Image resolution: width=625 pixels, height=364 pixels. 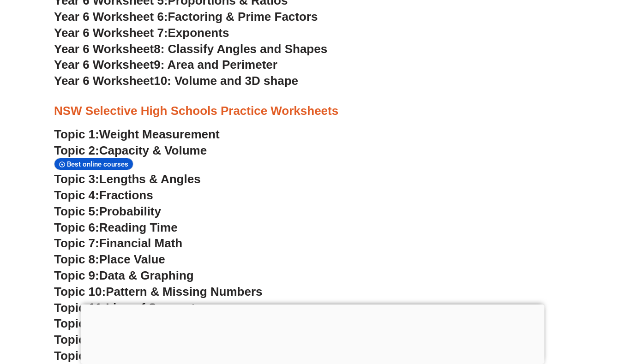 What do you see at coordinates (80, 356) in the screenshot?
I see `span: Topic 14:` at bounding box center [80, 356].